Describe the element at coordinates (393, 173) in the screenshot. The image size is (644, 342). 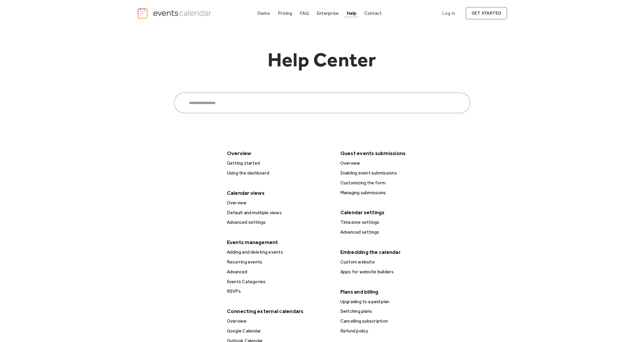
I see `div: Enabling event submissions` at that location.